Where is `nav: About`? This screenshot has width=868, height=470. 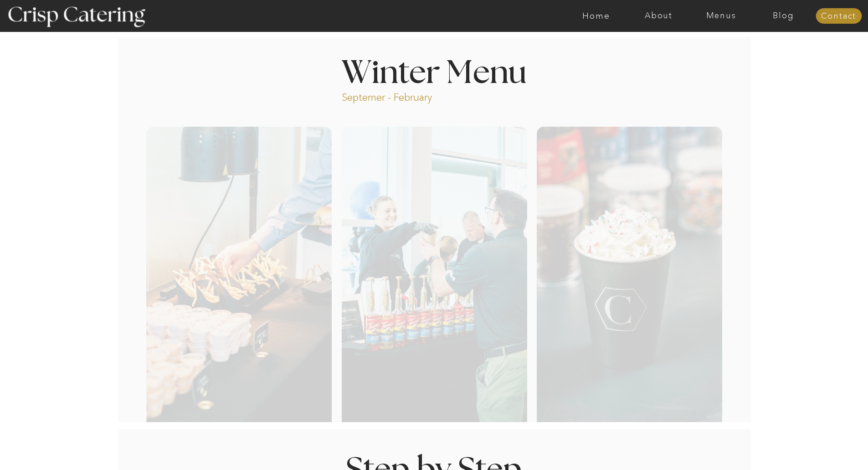 nav: About is located at coordinates (658, 16).